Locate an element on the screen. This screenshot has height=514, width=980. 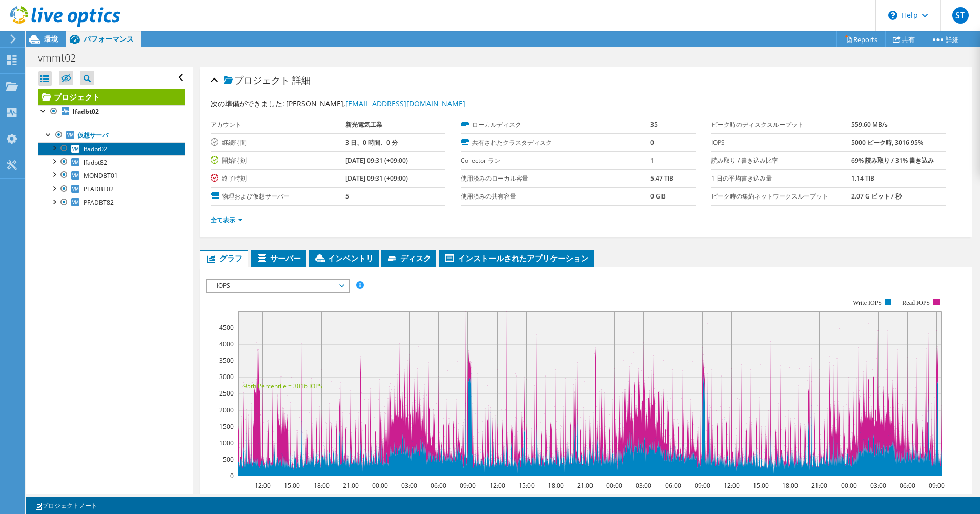
text: Write IOPS is located at coordinates (867, 303).